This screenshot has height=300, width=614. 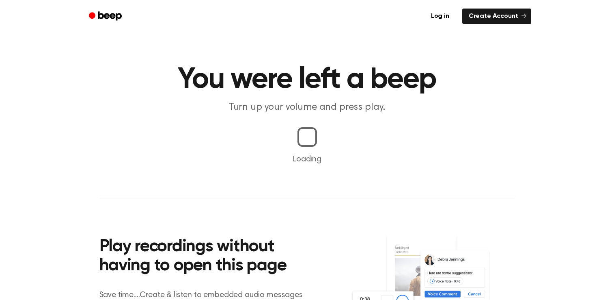 What do you see at coordinates (440, 16) in the screenshot?
I see `a: Log in` at bounding box center [440, 16].